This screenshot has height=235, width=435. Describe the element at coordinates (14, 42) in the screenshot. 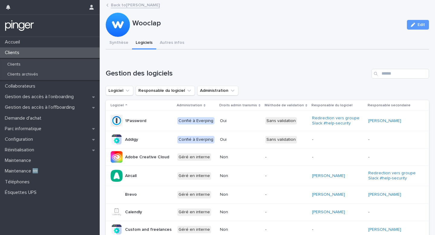

I see `p: Accueil` at that location.